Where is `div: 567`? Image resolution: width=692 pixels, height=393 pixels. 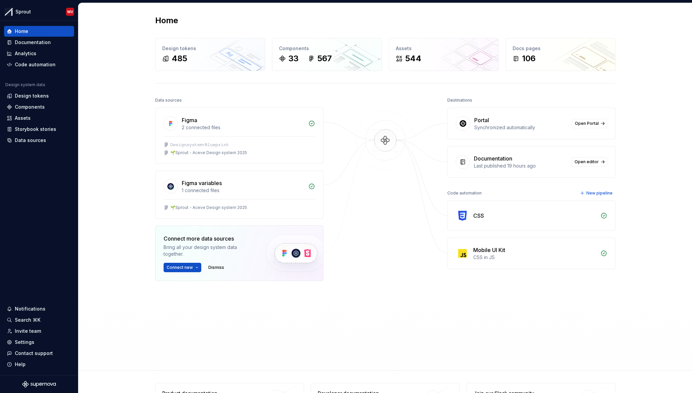
div: 567 is located at coordinates (324, 59).